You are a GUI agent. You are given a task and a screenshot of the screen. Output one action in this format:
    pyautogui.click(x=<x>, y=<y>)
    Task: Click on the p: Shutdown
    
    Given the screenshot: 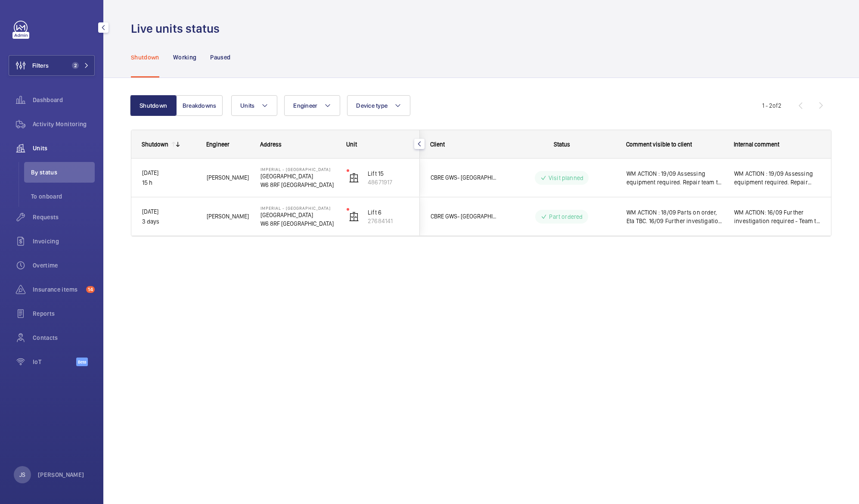 What is the action you would take?
    pyautogui.click(x=145, y=57)
    